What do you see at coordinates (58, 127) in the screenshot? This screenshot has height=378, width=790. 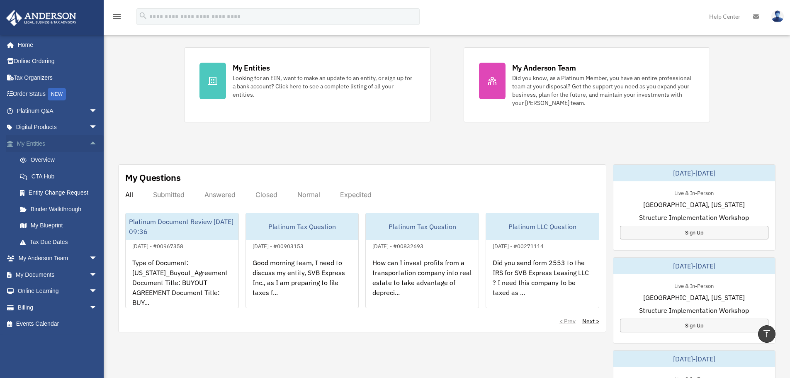 I see `a: Digital Productsarrow_drop_down` at bounding box center [58, 127].